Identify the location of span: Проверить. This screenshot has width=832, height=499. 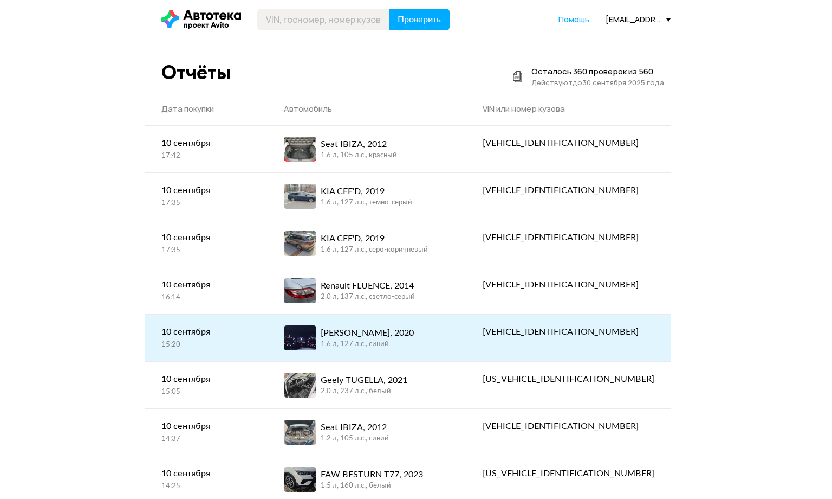
(419, 20).